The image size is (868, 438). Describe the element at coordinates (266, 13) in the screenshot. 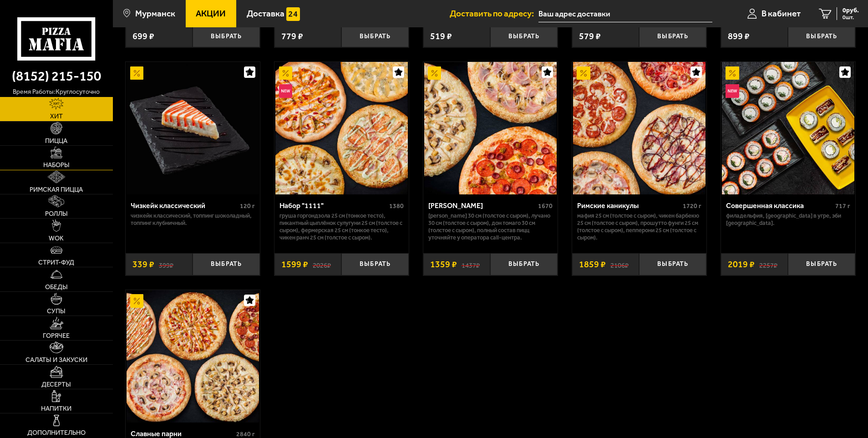

I see `span: Доставка` at that location.